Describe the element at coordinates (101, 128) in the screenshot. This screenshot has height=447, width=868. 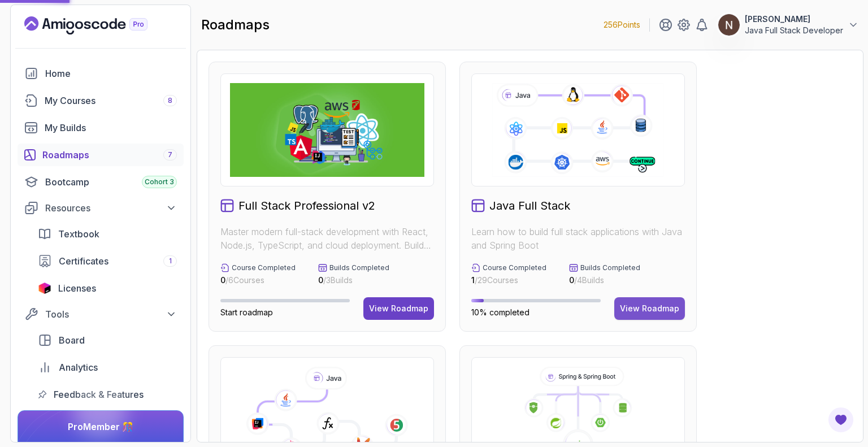
I see `a: builds` at that location.